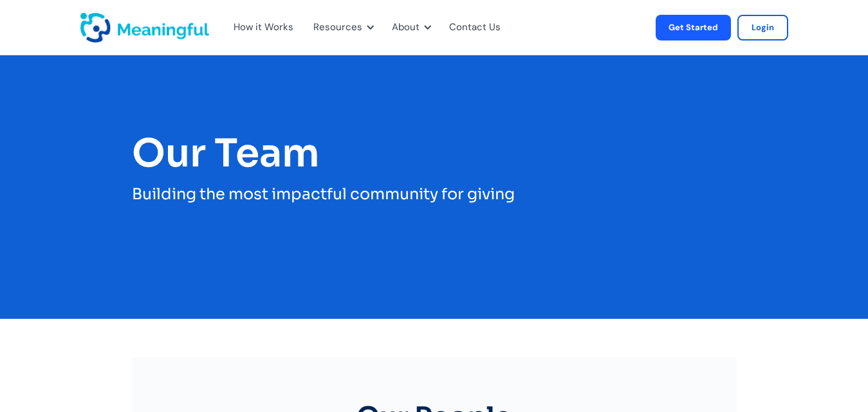 The width and height of the screenshot is (868, 412). I want to click on div: Building the most impactful community for giving, so click(435, 194).